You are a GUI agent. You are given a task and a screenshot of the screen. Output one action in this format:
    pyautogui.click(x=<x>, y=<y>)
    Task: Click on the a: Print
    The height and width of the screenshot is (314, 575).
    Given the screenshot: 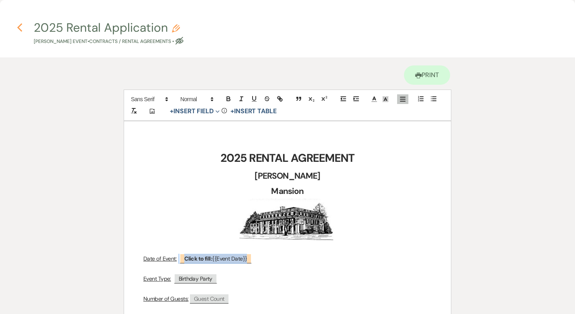 What is the action you would take?
    pyautogui.click(x=427, y=75)
    